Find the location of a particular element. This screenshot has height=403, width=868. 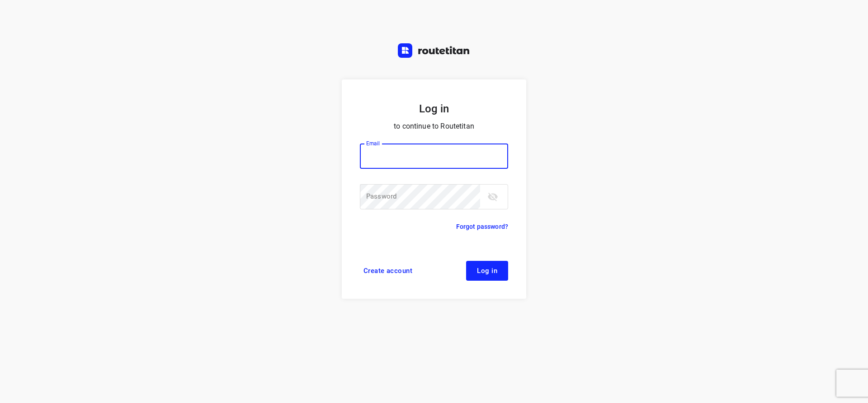

button: Log in is located at coordinates (487, 271).